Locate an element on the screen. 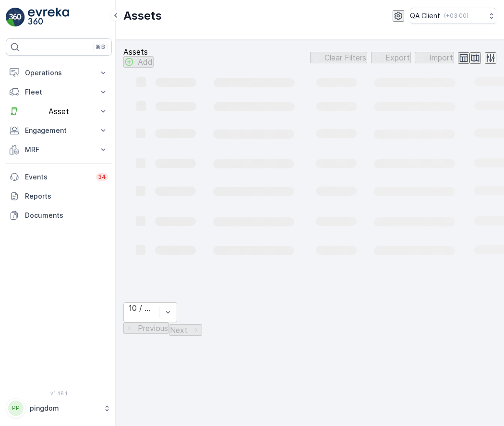 Image resolution: width=504 pixels, height=426 pixels. p: Next is located at coordinates (178, 330).